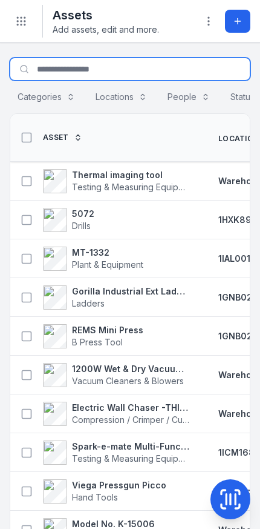  What do you see at coordinates (108, 330) in the screenshot?
I see `strong: REMS Mini Press` at bounding box center [108, 330].